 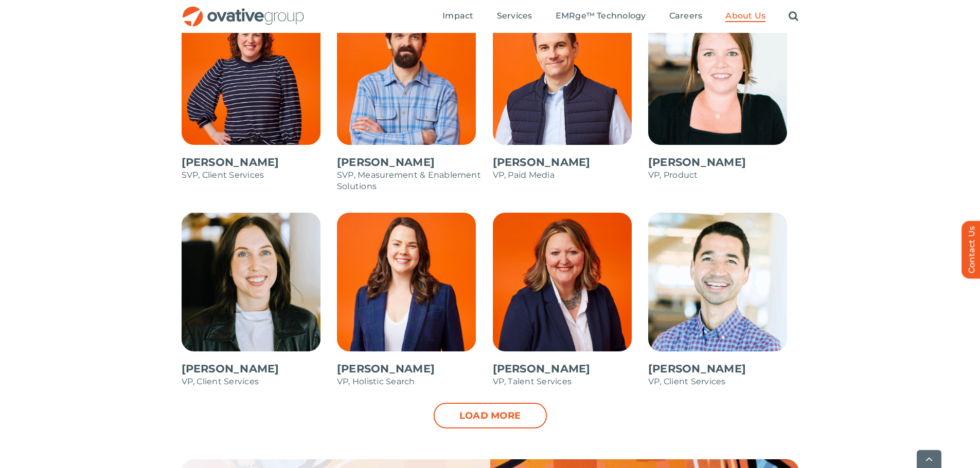 What do you see at coordinates (514, 17) in the screenshot?
I see `a: Services` at bounding box center [514, 17].